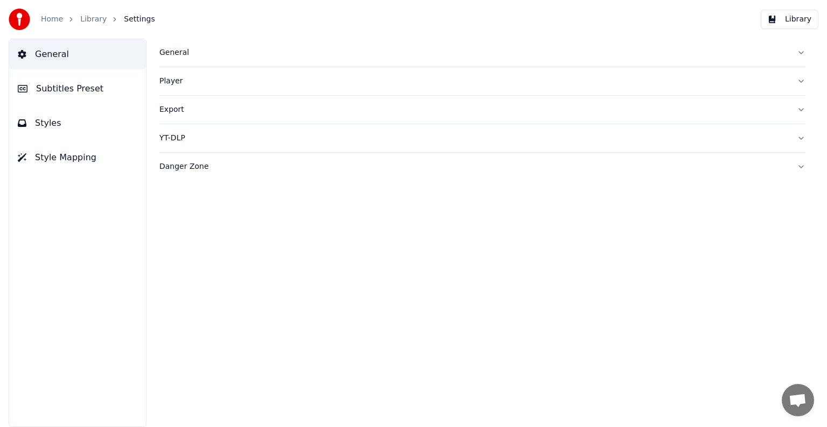 The height and width of the screenshot is (427, 827). Describe the element at coordinates (482, 138) in the screenshot. I see `button: YT-DLP` at that location.